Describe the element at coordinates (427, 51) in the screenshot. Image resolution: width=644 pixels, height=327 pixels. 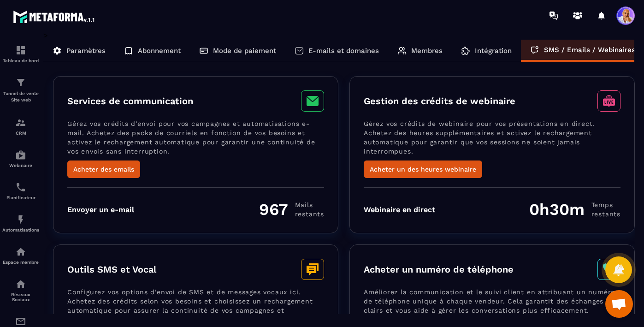
I see `p: Membres` at that location.